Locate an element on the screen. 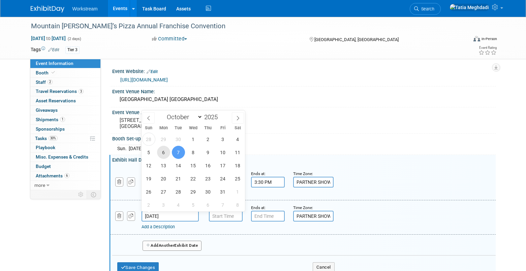  span: November 3, 2025 is located at coordinates (163, 205).